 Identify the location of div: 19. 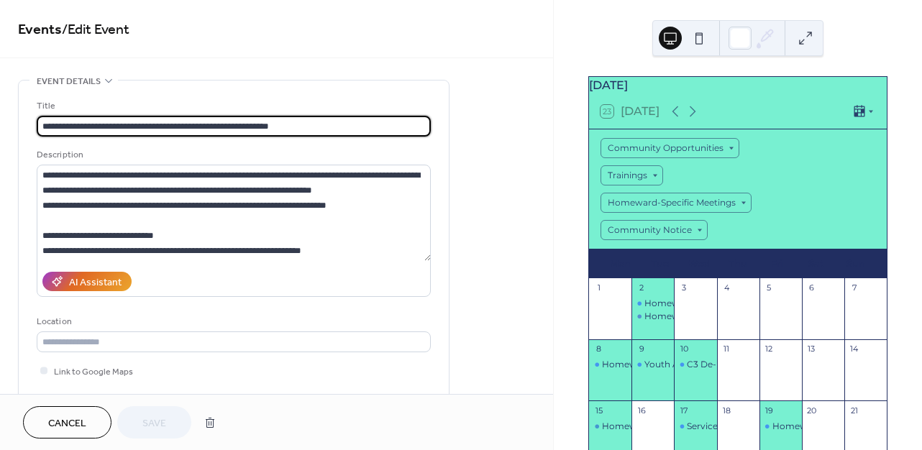
(769, 410).